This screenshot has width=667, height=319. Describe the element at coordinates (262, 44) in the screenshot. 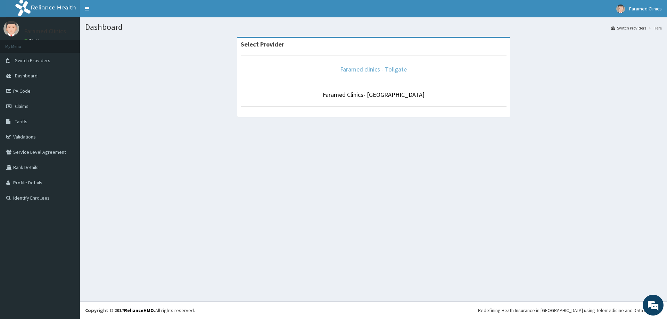

I see `strong: Select Provider` at that location.